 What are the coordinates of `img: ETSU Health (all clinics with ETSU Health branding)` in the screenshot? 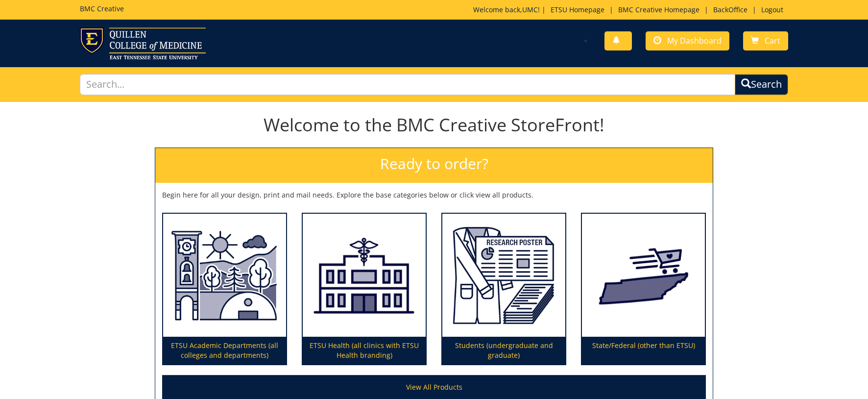 It's located at (364, 275).